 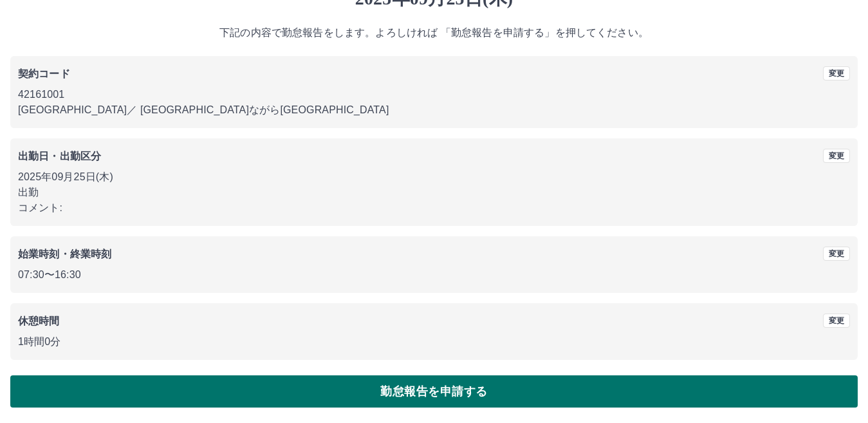 I want to click on p: 1時間0分, so click(x=434, y=342).